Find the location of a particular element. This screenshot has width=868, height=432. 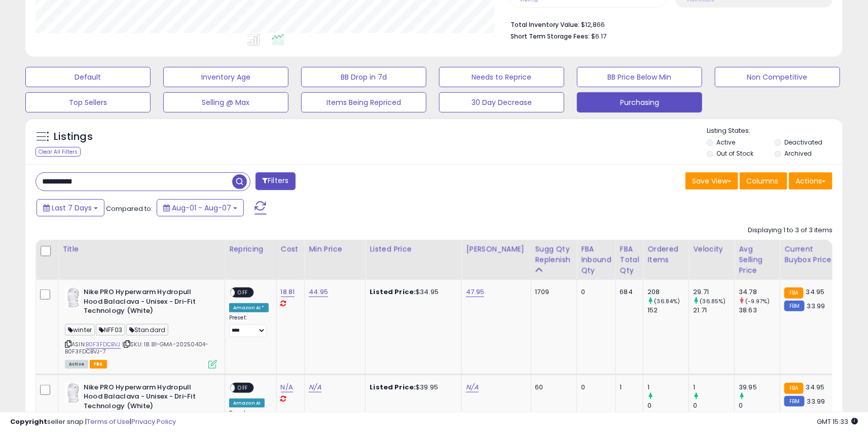

small: FBM is located at coordinates (794, 306).